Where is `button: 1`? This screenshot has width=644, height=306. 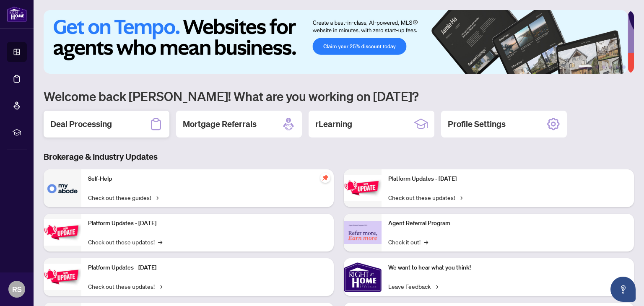 button: 1 is located at coordinates (585, 67).